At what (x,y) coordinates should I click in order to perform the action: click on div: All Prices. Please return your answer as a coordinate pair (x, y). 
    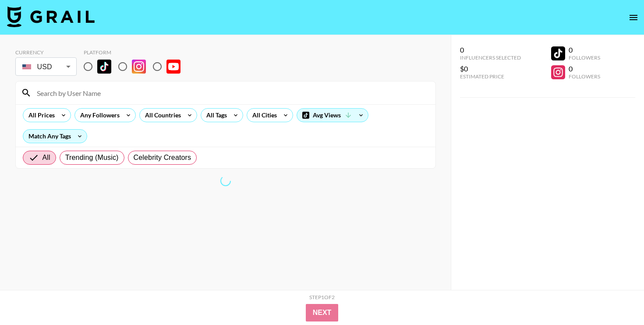
    Looking at the image, I should click on (40, 115).